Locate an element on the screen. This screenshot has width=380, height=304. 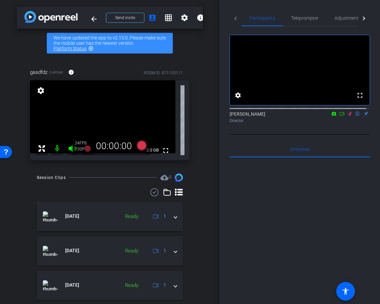
div: ROOM ID: 871135111 is located at coordinates (163, 73).